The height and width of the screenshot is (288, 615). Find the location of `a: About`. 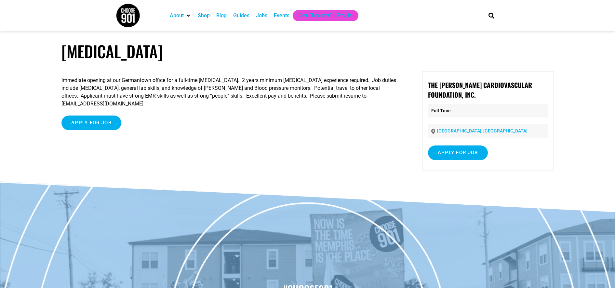

a: About is located at coordinates (177, 16).